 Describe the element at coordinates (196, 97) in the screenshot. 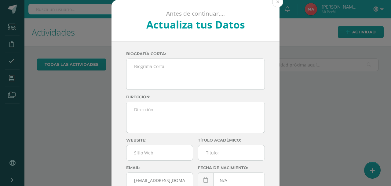

I see `label: Dirección:` at that location.